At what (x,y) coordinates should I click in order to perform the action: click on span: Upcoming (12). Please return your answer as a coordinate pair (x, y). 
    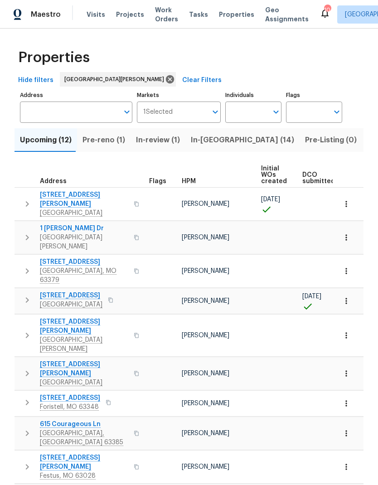
    Looking at the image, I should click on (46, 140).